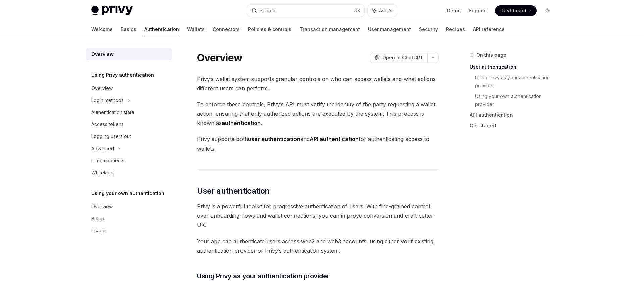 This screenshot has width=644, height=284. I want to click on a: Security, so click(428, 30).